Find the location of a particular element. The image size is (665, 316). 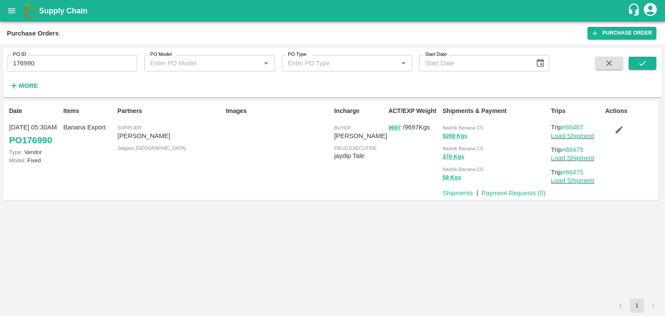

strong: More is located at coordinates (28, 86).